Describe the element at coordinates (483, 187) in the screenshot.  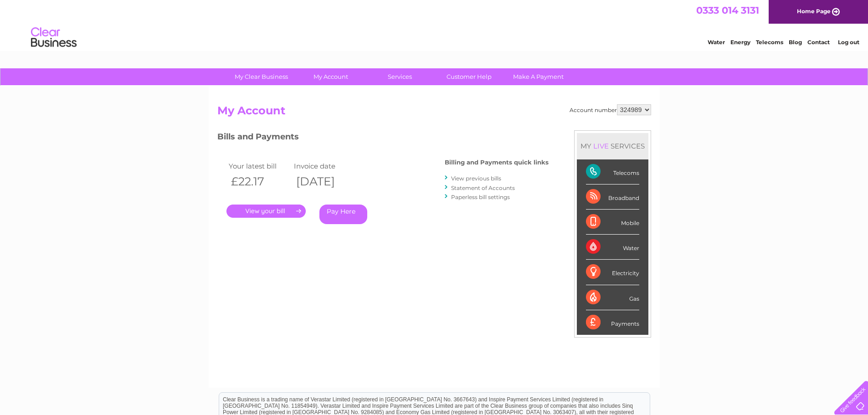
I see `a: Statement of Accounts` at that location.